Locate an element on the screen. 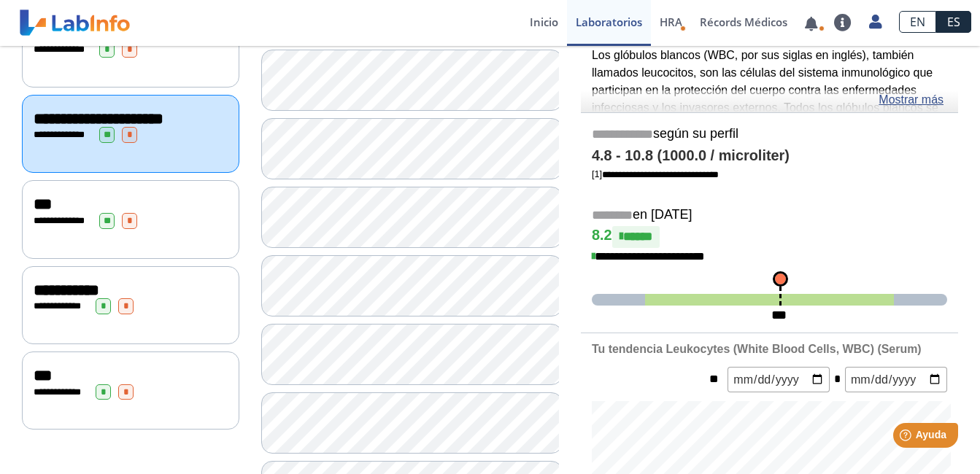 The width and height of the screenshot is (980, 474). p: Los glóbulos blancos (WBC, por sus siglas en inglés), también llamados leucocitos, son las célula... is located at coordinates (769, 169).